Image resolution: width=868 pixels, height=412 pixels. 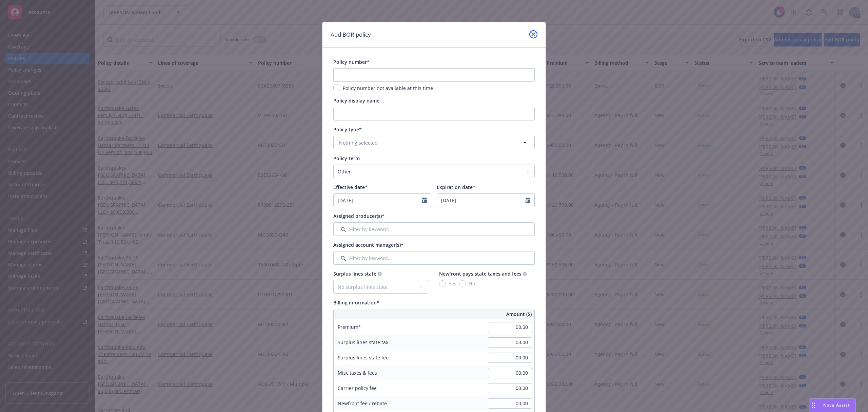 What do you see at coordinates (534, 34) in the screenshot?
I see `a: close` at bounding box center [534, 34].